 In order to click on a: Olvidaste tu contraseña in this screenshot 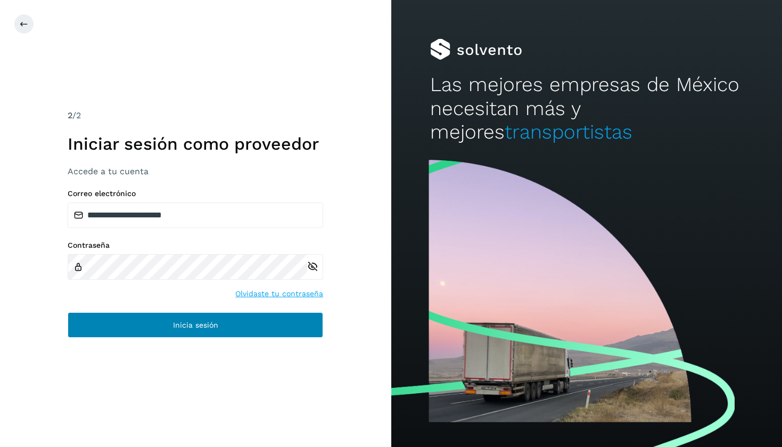, I will do `click(279, 293)`.